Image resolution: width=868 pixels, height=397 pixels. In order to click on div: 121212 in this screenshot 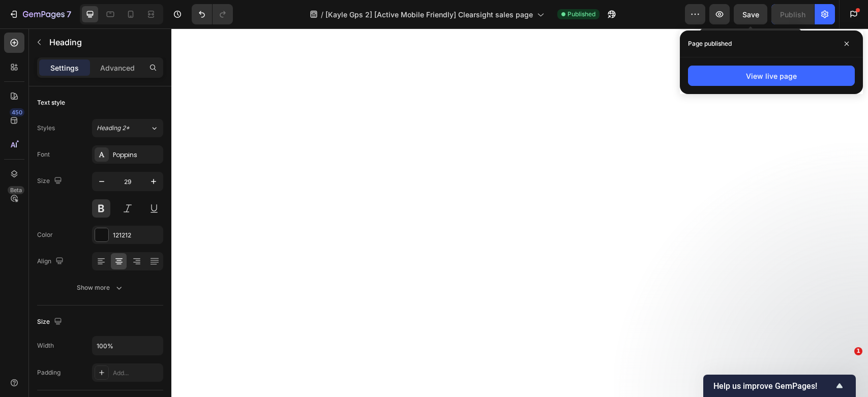, I will do `click(137, 235)`.